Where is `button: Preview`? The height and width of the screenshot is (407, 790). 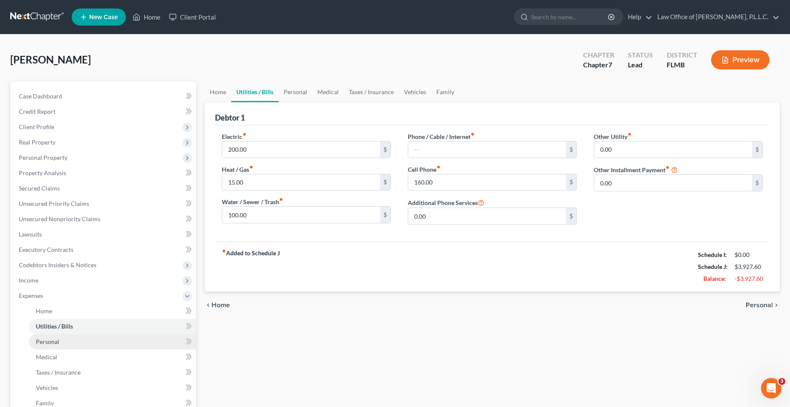
button: Preview is located at coordinates (740, 60).